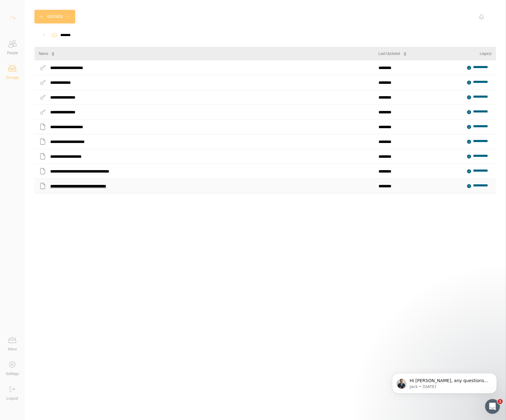 The width and height of the screenshot is (506, 420). Describe the element at coordinates (13, 373) in the screenshot. I see `div: Settings` at that location.